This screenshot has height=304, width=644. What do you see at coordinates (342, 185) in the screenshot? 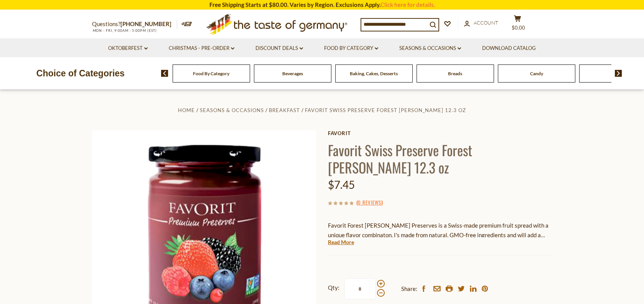
I see `span: $7.45` at bounding box center [342, 185].